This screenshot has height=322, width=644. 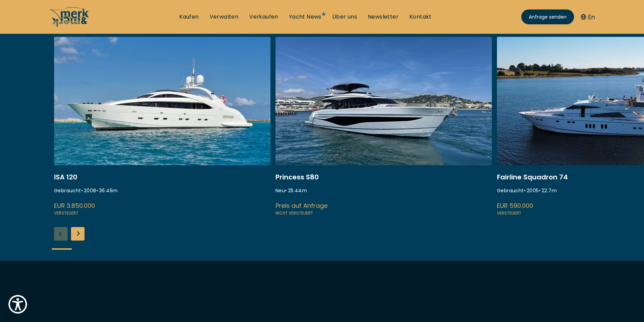 What do you see at coordinates (224, 17) in the screenshot?
I see `a: Verwalten` at bounding box center [224, 17].